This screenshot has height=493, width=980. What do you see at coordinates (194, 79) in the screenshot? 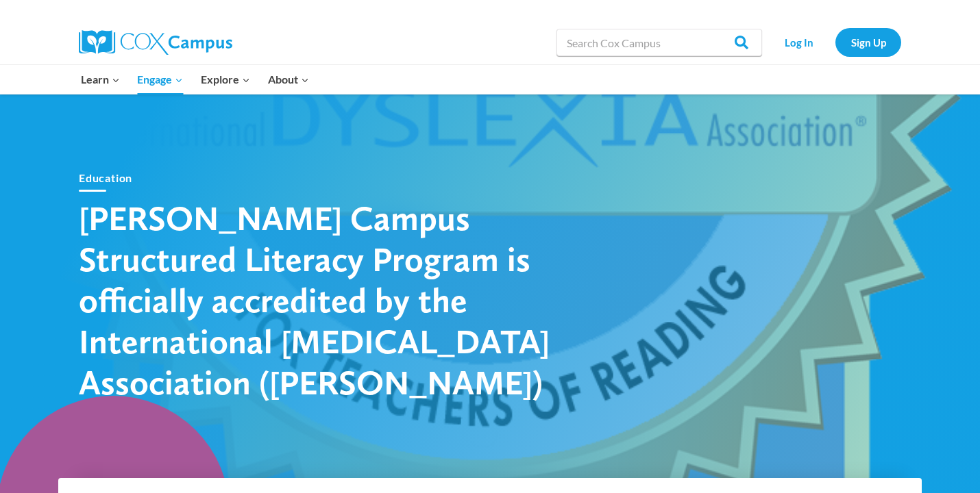
I see `nav: Primary Navigation` at bounding box center [194, 79].